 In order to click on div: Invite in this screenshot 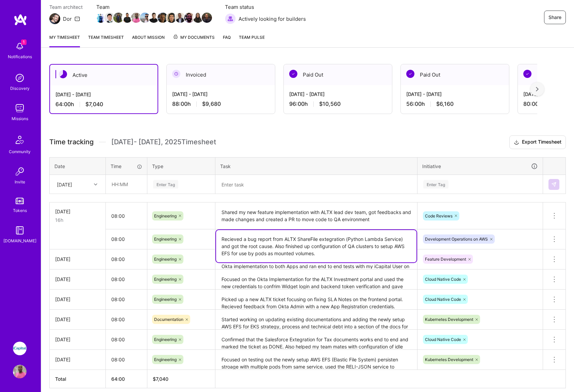, I will do `click(20, 181)`.